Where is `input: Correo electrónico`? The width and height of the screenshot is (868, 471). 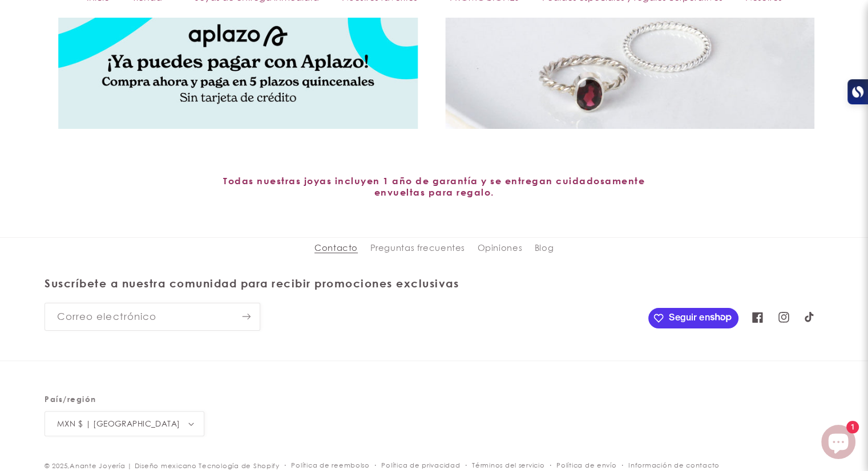 input: Correo electrónico is located at coordinates (152, 316).